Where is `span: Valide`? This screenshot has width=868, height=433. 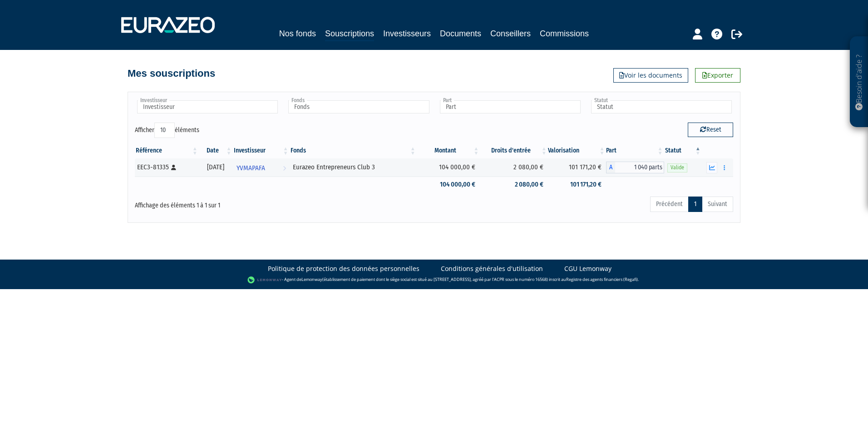 span: Valide is located at coordinates (678, 168).